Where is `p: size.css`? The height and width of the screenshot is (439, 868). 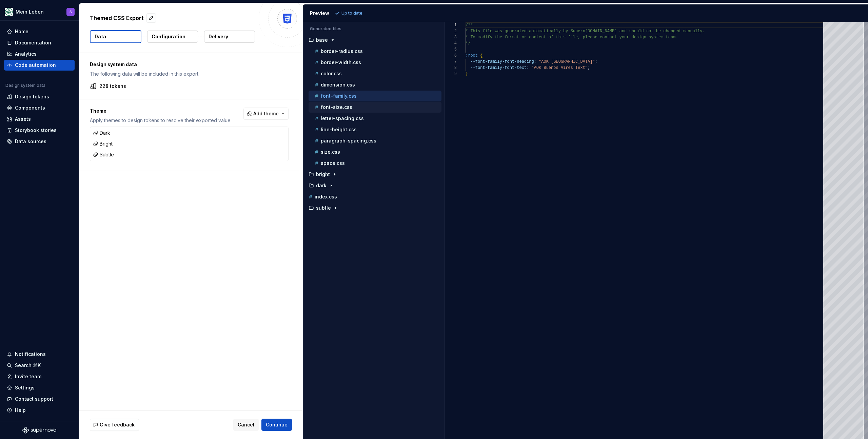
p: size.css is located at coordinates (330, 152).